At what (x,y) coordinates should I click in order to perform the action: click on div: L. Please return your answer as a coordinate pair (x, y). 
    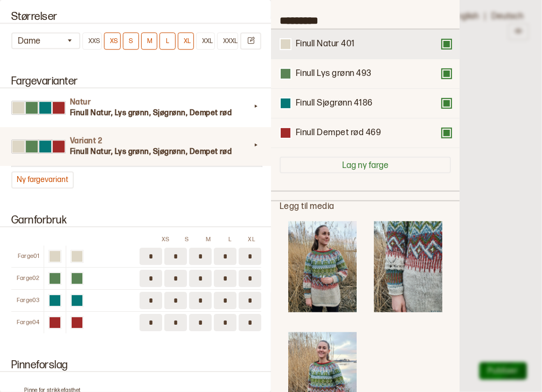
    Looking at the image, I should click on (230, 240).